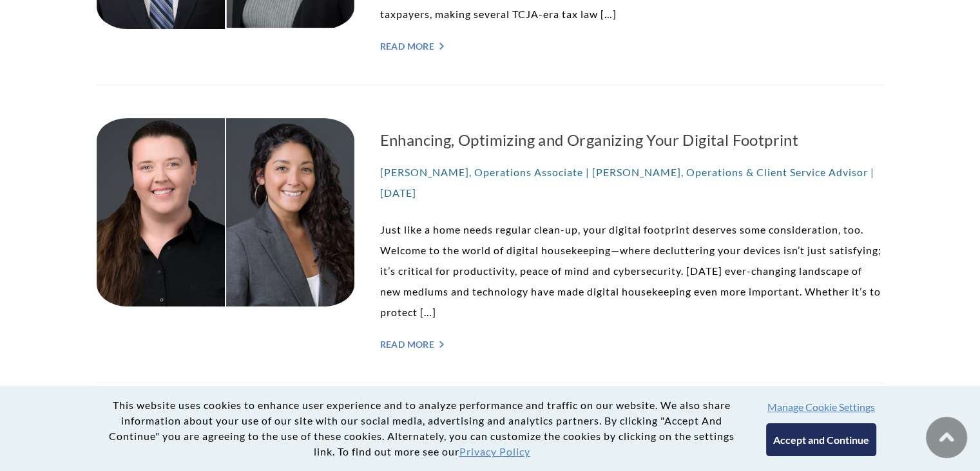  What do you see at coordinates (821, 439) in the screenshot?
I see `button: Accept and Continue` at bounding box center [821, 439].